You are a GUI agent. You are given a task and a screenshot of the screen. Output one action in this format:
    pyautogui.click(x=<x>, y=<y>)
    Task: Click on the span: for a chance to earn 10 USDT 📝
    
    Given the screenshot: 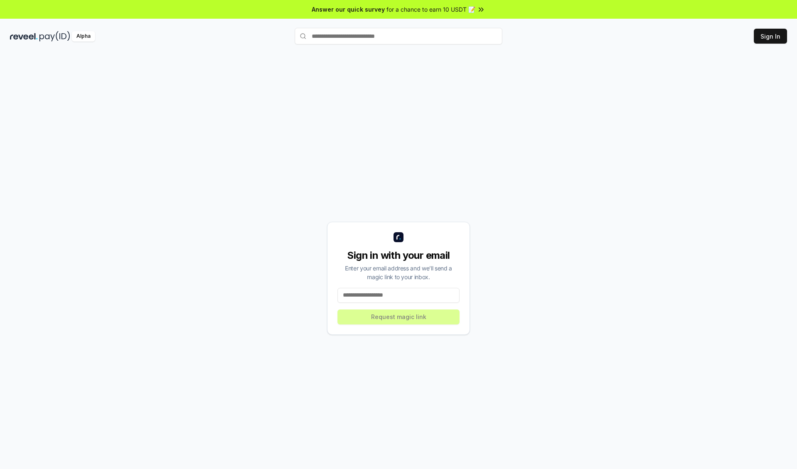 What is the action you would take?
    pyautogui.click(x=431, y=9)
    